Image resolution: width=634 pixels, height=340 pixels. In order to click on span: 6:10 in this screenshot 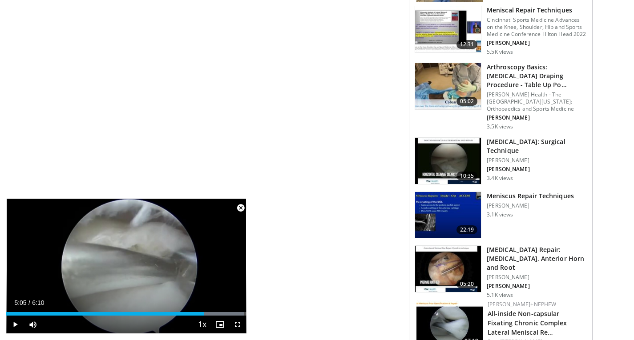, I will do `click(38, 303)`.